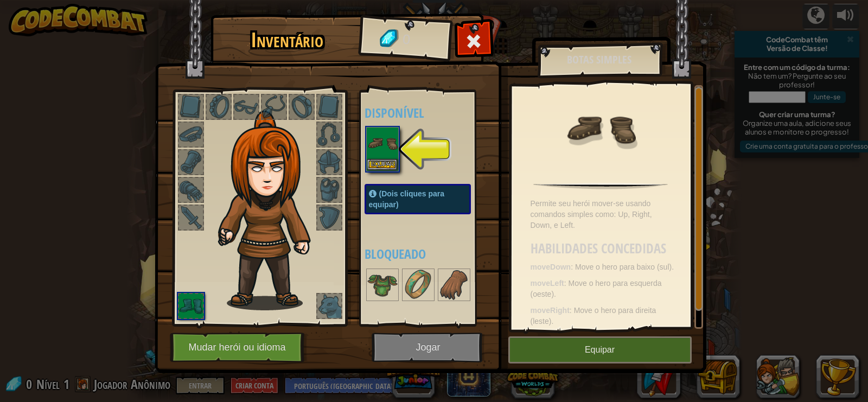 This screenshot has height=402, width=868. Describe the element at coordinates (428, 113) in the screenshot. I see `h4: Disponível` at that location.